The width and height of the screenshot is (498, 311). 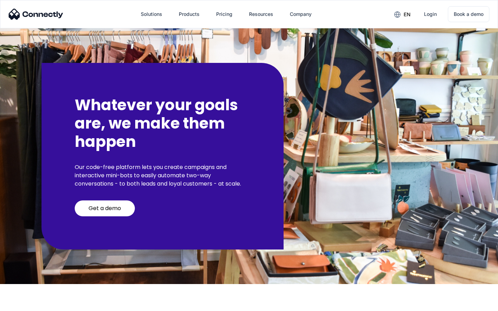 What do you see at coordinates (261, 14) in the screenshot?
I see `div: Resources` at bounding box center [261, 14].